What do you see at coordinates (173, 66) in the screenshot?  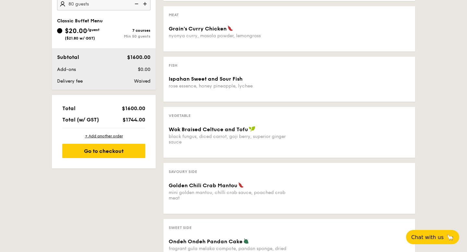 I see `span: Fish` at bounding box center [173, 66].